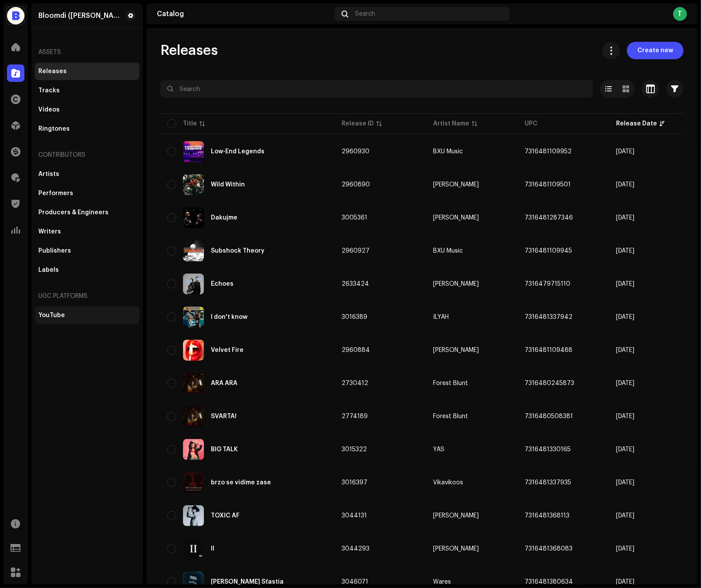 This screenshot has height=588, width=701. I want to click on span: Oct 27, 2025, so click(625, 350).